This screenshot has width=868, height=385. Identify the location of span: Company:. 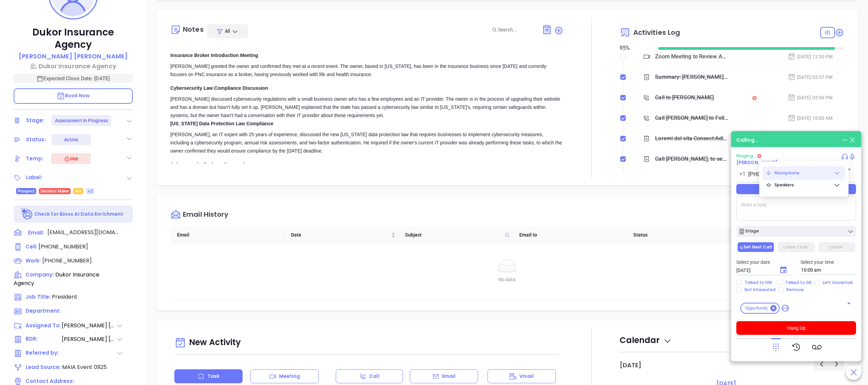
(40, 274).